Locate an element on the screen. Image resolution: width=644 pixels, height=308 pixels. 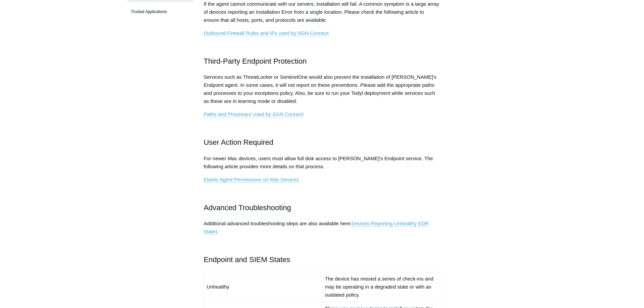
h2: Third-Party Endpoint Protection is located at coordinates (322, 61).